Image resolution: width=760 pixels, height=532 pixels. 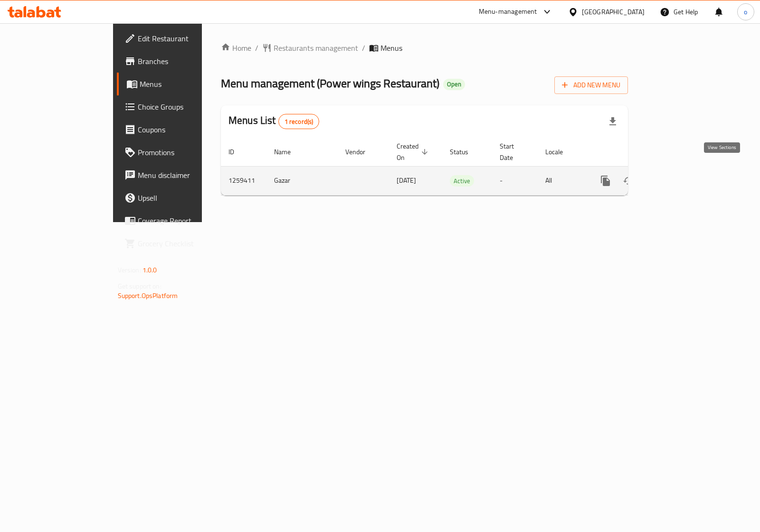 What do you see at coordinates (149, 270) in the screenshot?
I see `span: 1.0.0` at bounding box center [149, 270].